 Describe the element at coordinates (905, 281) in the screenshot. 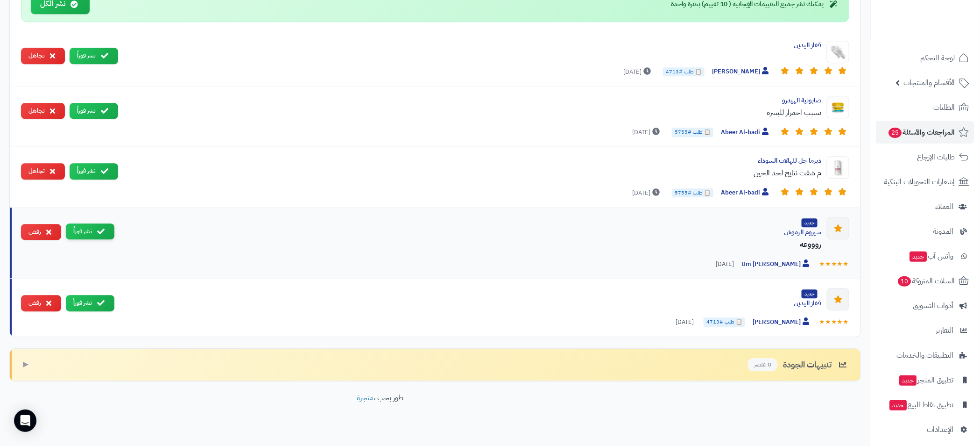

I see `span: 10` at that location.